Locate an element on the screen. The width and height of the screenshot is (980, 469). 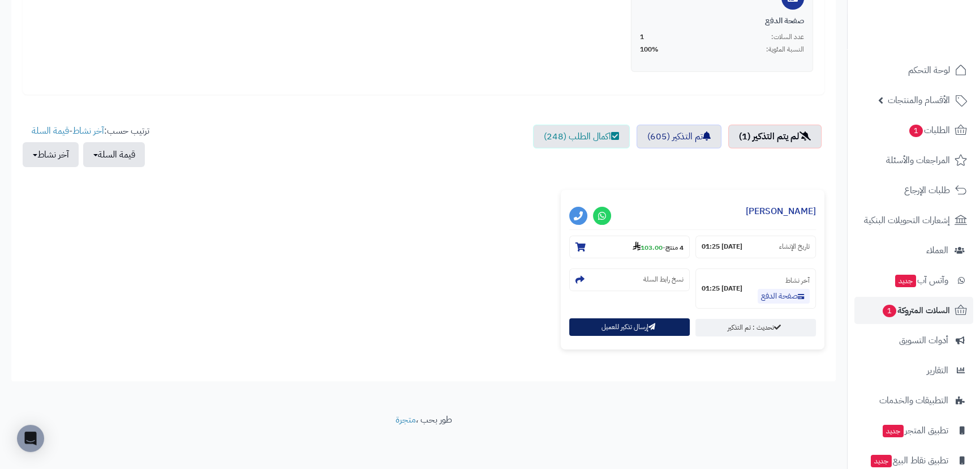
small: آخر نشاط is located at coordinates (797, 280).